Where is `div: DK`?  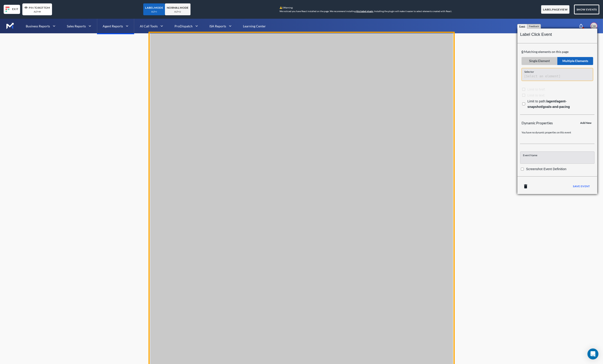 div: DK is located at coordinates (593, 26).